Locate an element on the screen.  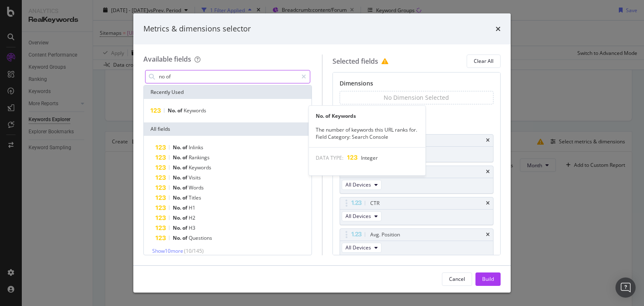
div: Recently Used is located at coordinates (228, 92).